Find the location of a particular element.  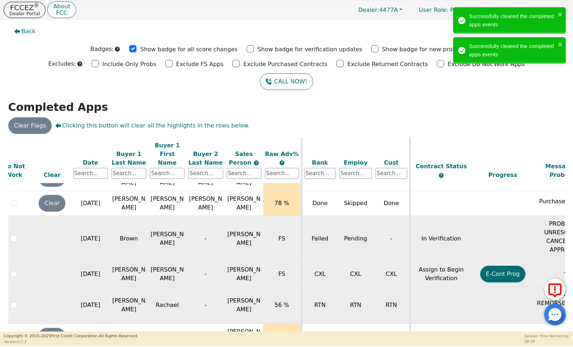

p: 58:18 is located at coordinates (546, 341).